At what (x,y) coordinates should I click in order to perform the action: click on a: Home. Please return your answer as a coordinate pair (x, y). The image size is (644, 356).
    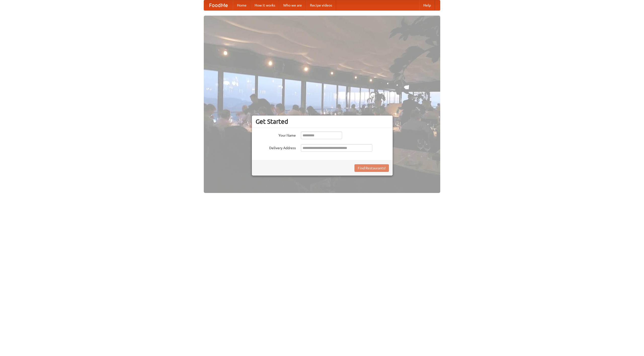
    Looking at the image, I should click on (242, 5).